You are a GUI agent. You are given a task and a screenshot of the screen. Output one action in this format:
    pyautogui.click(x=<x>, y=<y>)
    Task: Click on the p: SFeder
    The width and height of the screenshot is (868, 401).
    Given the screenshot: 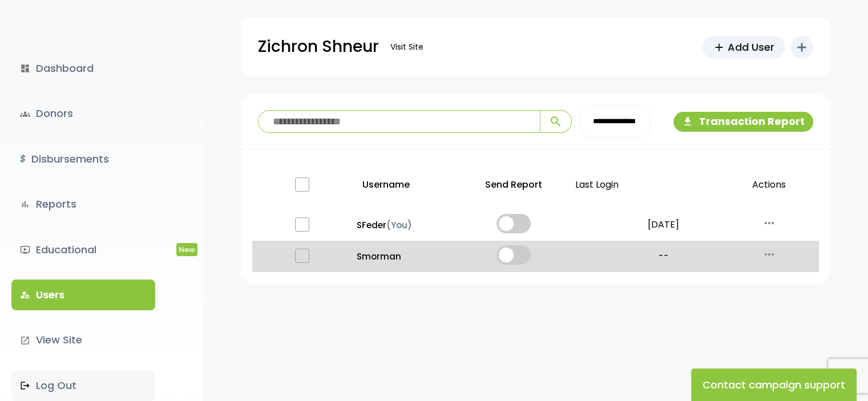 What is the action you would take?
    pyautogui.click(x=404, y=225)
    